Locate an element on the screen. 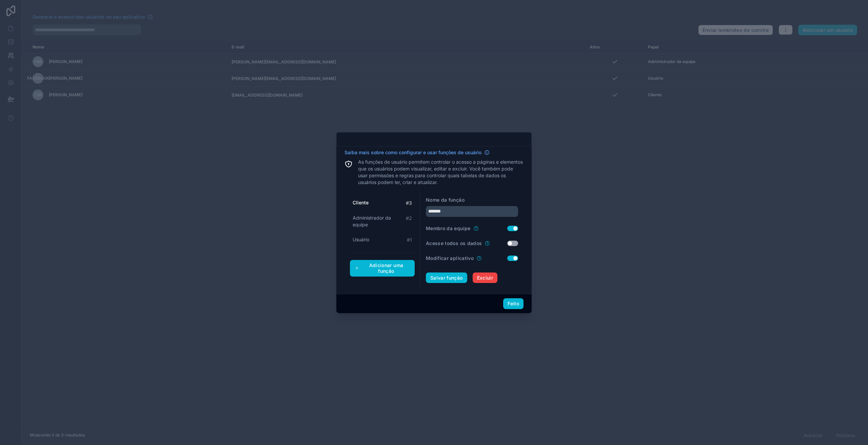  font: Feito is located at coordinates (513, 304).